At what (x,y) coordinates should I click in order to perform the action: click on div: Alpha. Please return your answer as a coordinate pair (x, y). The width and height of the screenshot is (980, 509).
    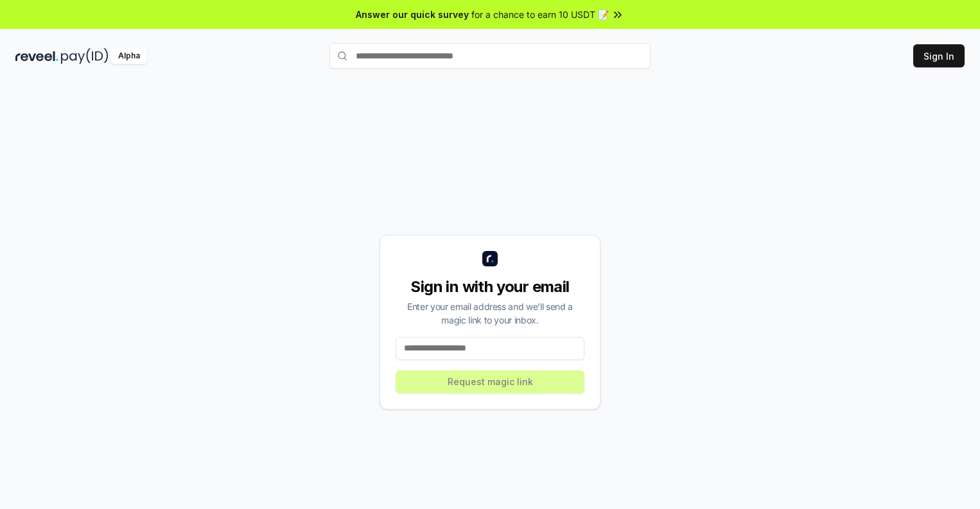
    Looking at the image, I should click on (129, 56).